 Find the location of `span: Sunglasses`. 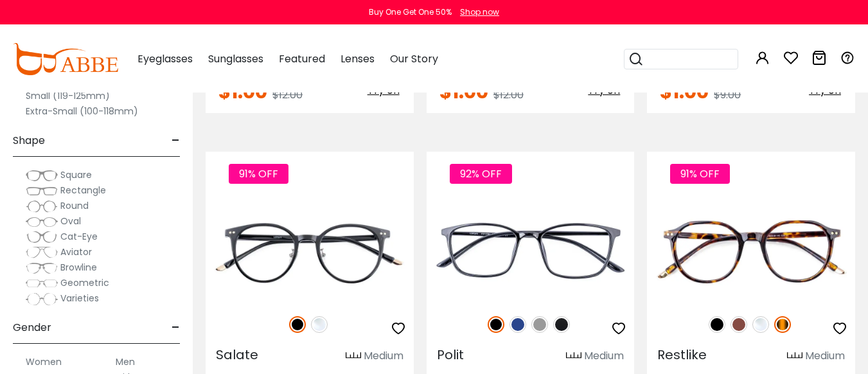

span: Sunglasses is located at coordinates (236, 59).